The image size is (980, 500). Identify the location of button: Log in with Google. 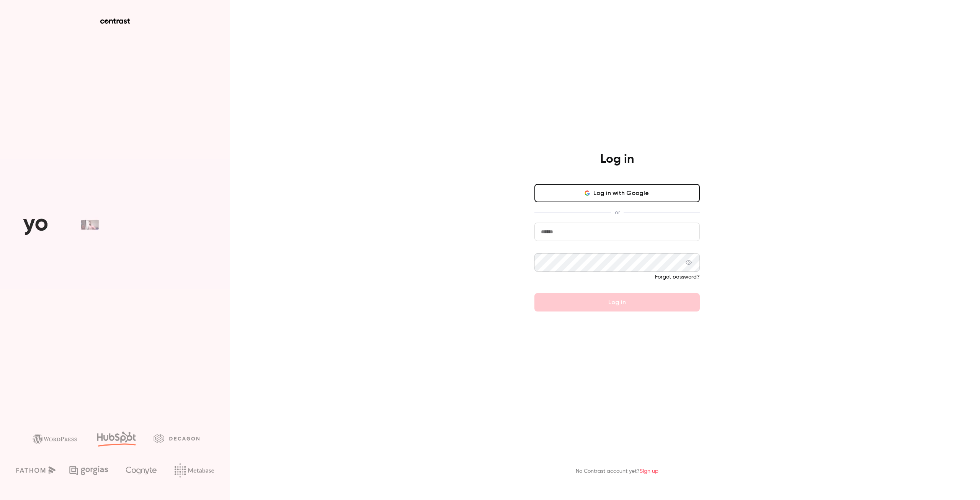
(617, 193).